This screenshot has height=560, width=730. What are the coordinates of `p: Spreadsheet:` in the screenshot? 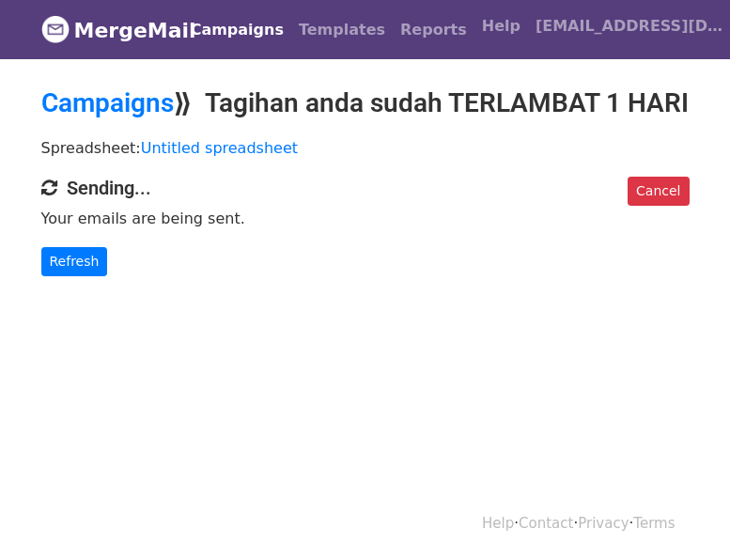 It's located at (366, 147).